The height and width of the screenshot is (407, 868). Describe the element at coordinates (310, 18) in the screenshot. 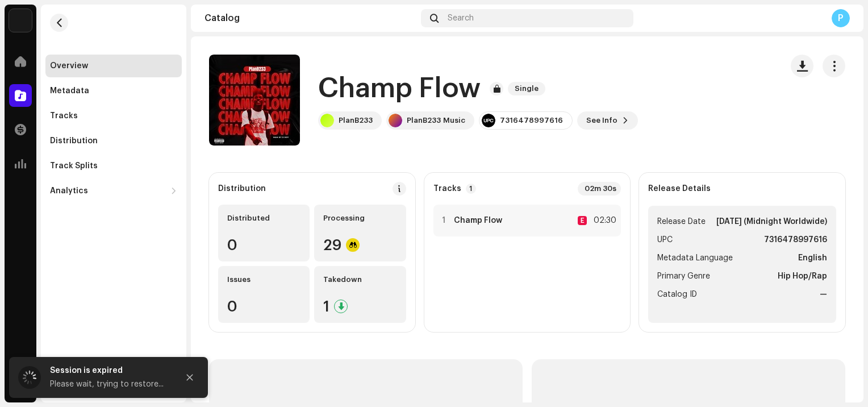

I see `div: Catalog` at that location.